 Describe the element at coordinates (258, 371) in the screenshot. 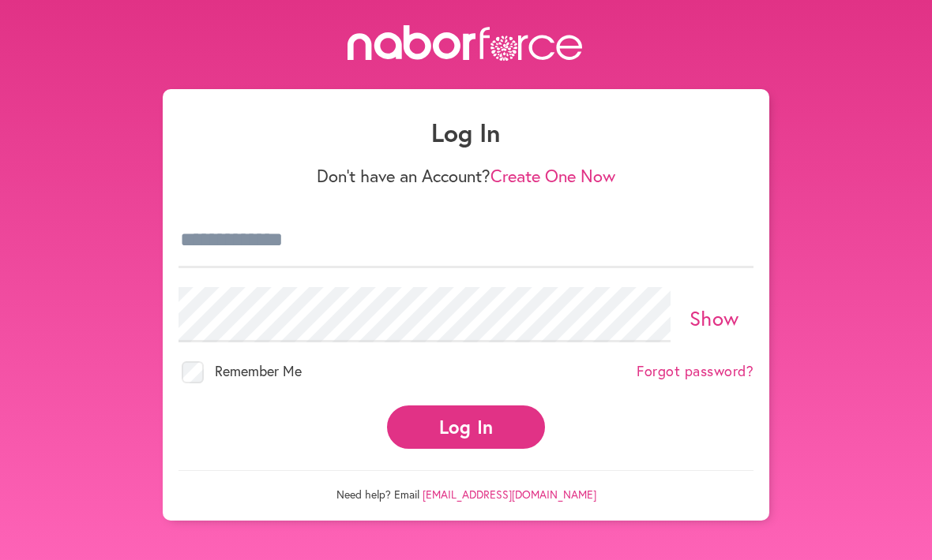

I see `span: Remember Me` at that location.